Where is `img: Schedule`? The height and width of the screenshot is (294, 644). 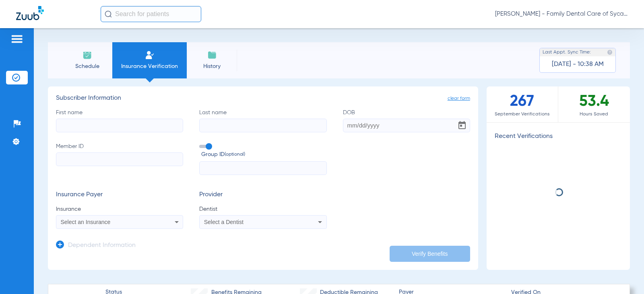
img: Schedule is located at coordinates (88, 55).